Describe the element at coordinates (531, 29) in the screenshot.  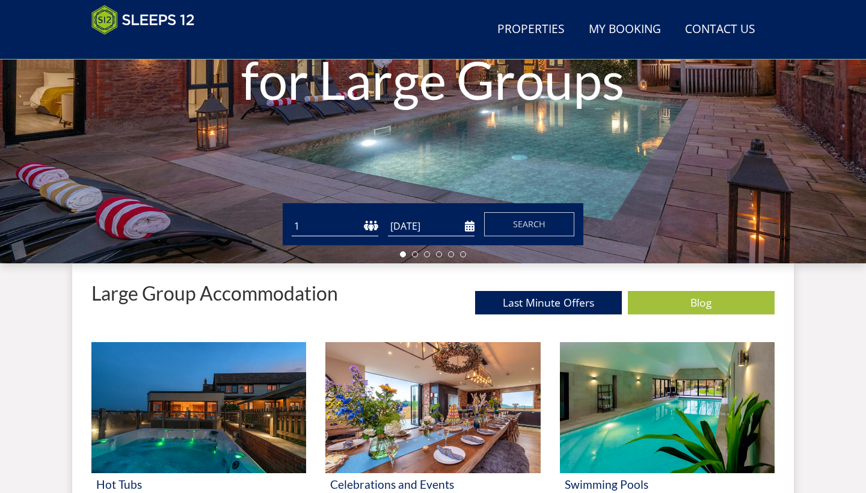
I see `a: Properties` at that location.